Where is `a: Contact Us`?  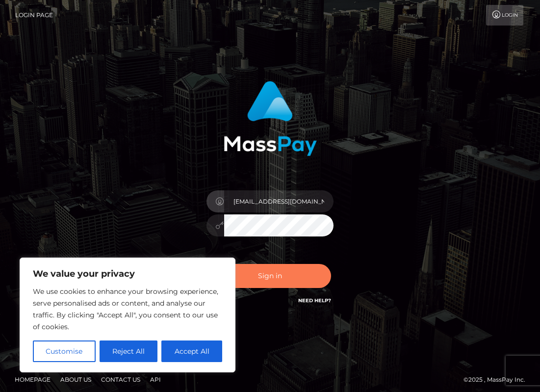
a: Contact Us is located at coordinates (120, 379).